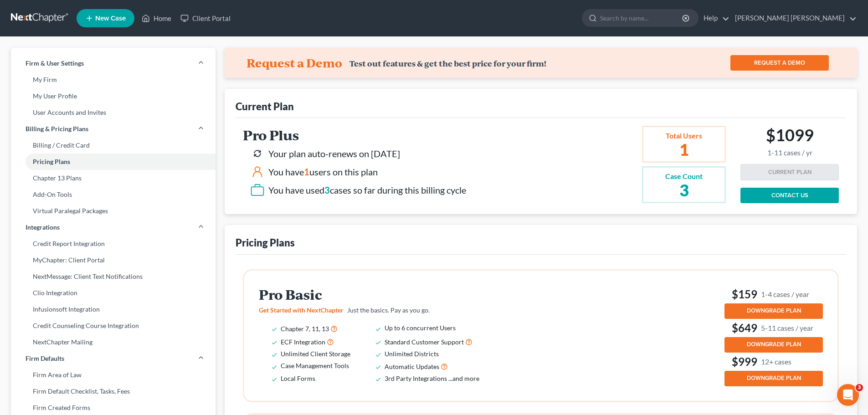 The width and height of the screenshot is (868, 415). What do you see at coordinates (315, 365) in the screenshot?
I see `span: Case Management Tools` at bounding box center [315, 365].